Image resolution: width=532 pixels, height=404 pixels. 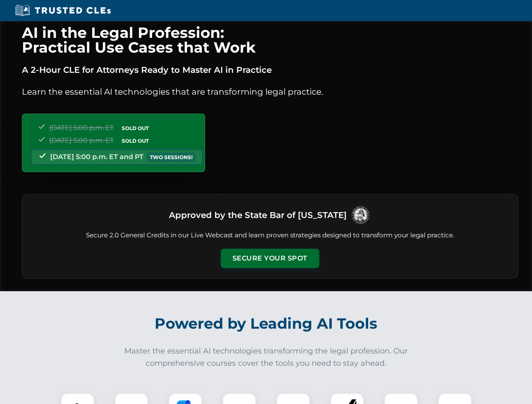 I want to click on p: Master the essential AI technologies transforming the legal profession. Our comprehensive courses..., so click(x=266, y=357).